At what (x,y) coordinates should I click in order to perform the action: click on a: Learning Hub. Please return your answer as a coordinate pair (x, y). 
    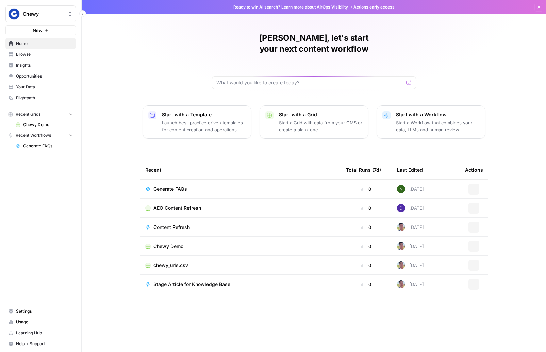
    Looking at the image, I should click on (41, 333).